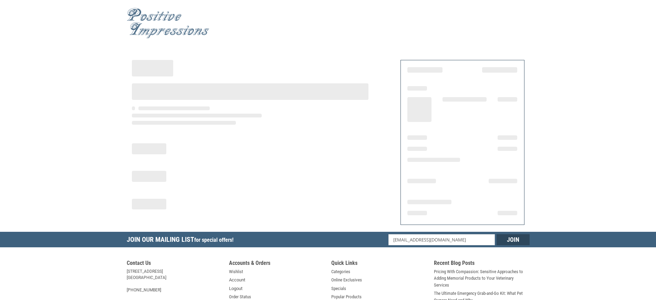 This screenshot has width=656, height=300. Describe the element at coordinates (236, 272) in the screenshot. I see `a: Wishlist` at that location.